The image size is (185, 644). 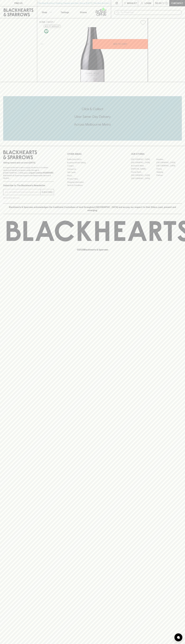 What do you see at coordinates (178, 3) in the screenshot?
I see `p: Checkout` at bounding box center [178, 3].